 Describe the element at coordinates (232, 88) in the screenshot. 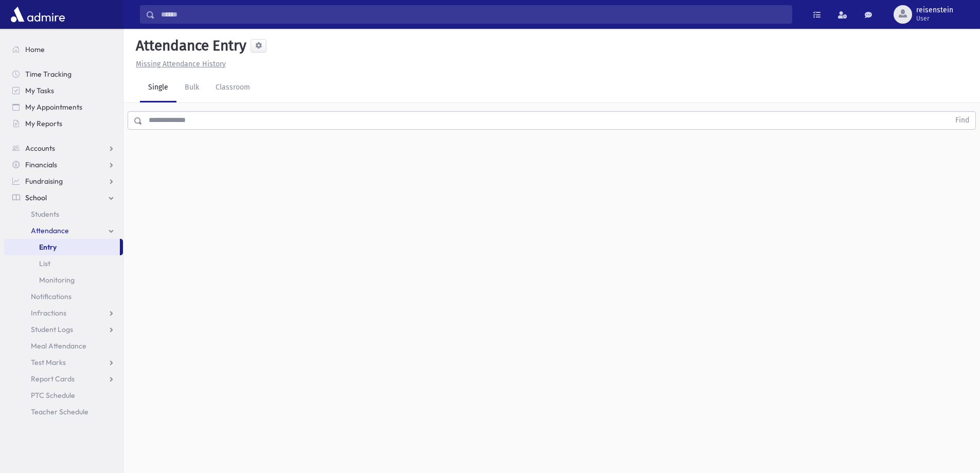

I see `a: Classroom` at that location.